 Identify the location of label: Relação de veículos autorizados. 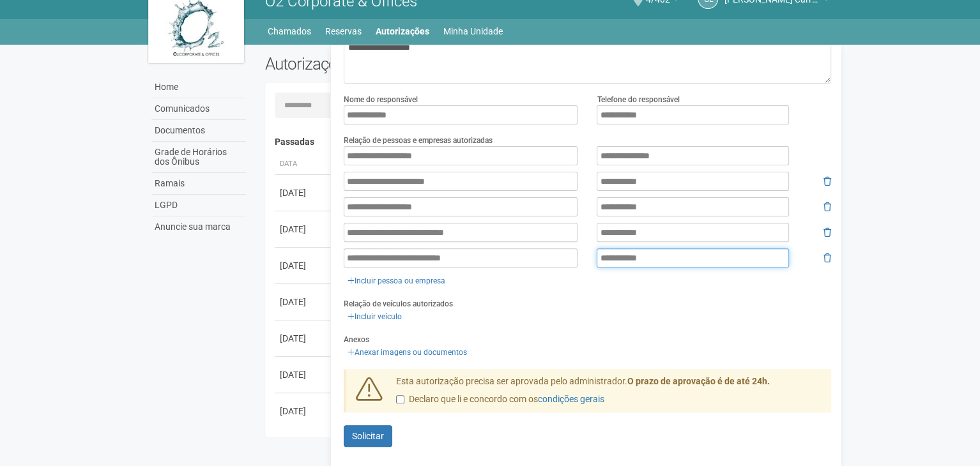
(398, 304).